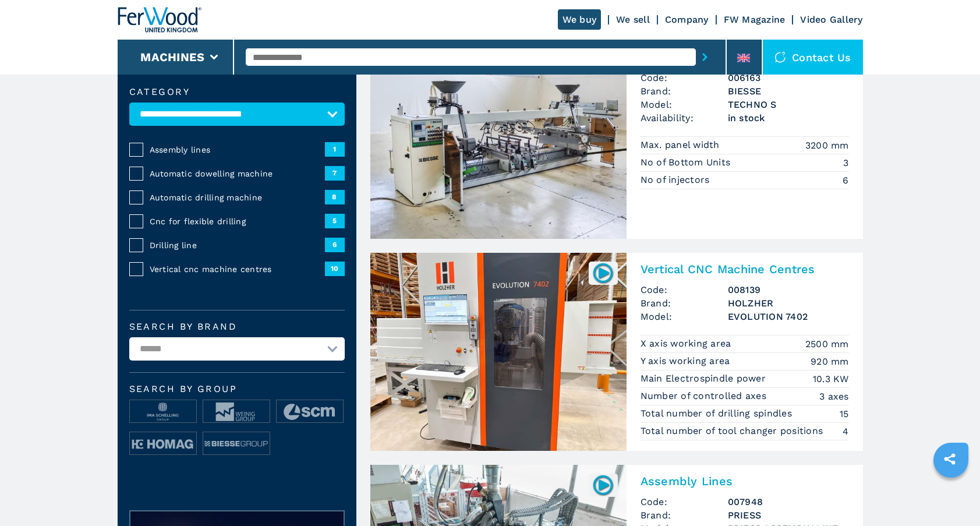  What do you see at coordinates (237, 327) in the screenshot?
I see `label: Search by brand` at bounding box center [237, 327].